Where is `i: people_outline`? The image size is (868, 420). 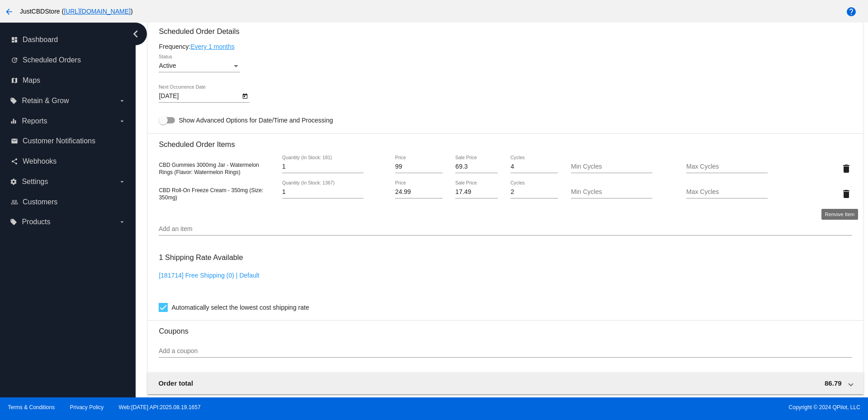
i: people_outline is located at coordinates (14, 202).